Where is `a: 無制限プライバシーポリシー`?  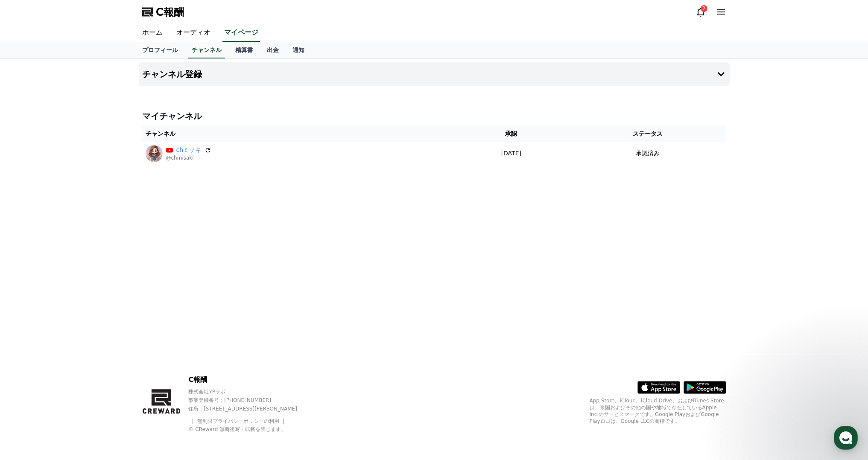
a: 無制限プライバシーポリシー is located at coordinates (231, 422).